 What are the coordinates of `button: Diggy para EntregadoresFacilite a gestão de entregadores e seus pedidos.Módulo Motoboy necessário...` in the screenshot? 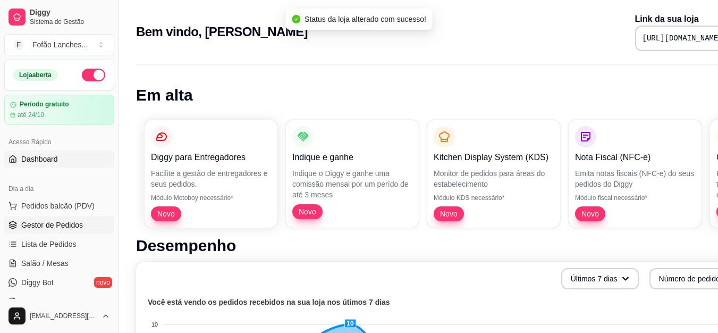 It's located at (211, 173).